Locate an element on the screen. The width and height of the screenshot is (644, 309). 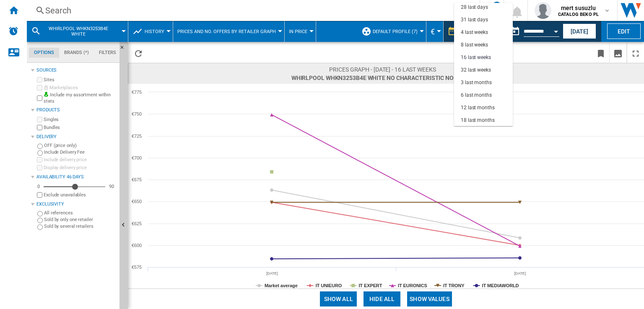
div: 18 last months is located at coordinates (477, 120).